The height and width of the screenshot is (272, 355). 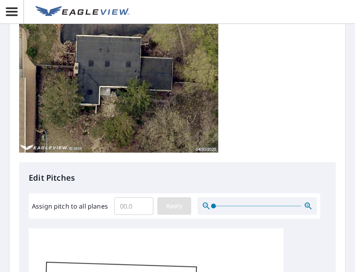 What do you see at coordinates (177, 178) in the screenshot?
I see `p: Edit Pitches` at bounding box center [177, 178].